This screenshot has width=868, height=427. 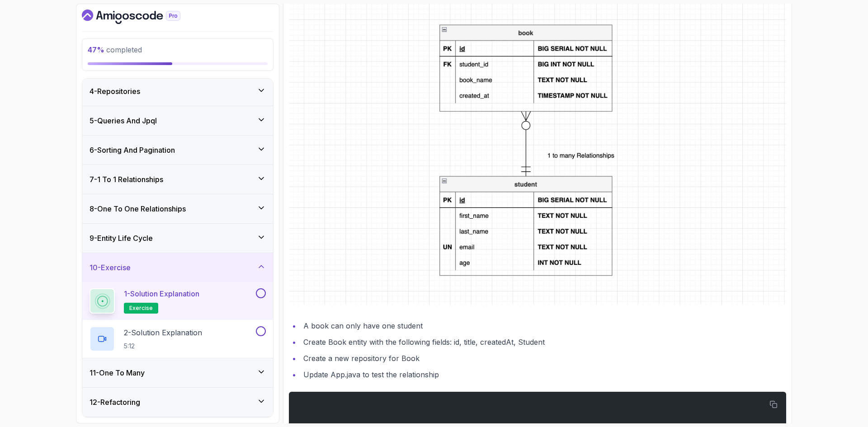 What do you see at coordinates (543, 375) in the screenshot?
I see `li: Update App.java to test the relationship` at bounding box center [543, 375].